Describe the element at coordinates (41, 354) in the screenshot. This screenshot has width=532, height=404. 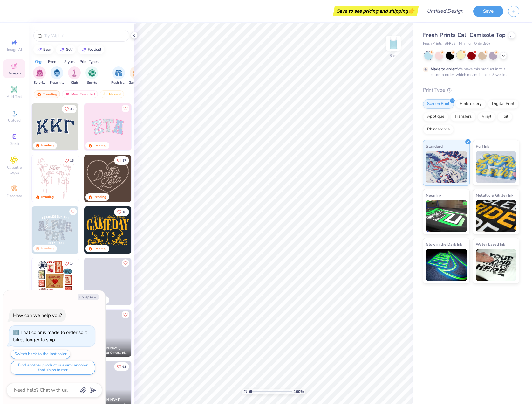
I see `button: Switch back to the last color` at that location.